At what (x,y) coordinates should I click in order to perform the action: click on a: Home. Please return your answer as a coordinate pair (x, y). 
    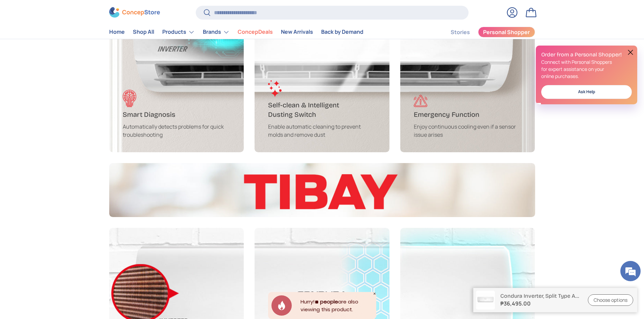
    Looking at the image, I should click on (117, 32).